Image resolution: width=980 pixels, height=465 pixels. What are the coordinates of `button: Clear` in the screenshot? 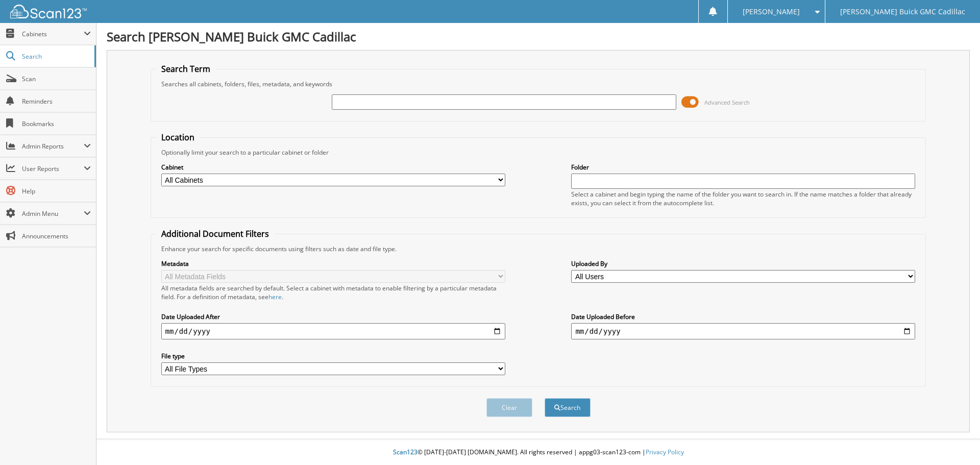 It's located at (510, 407).